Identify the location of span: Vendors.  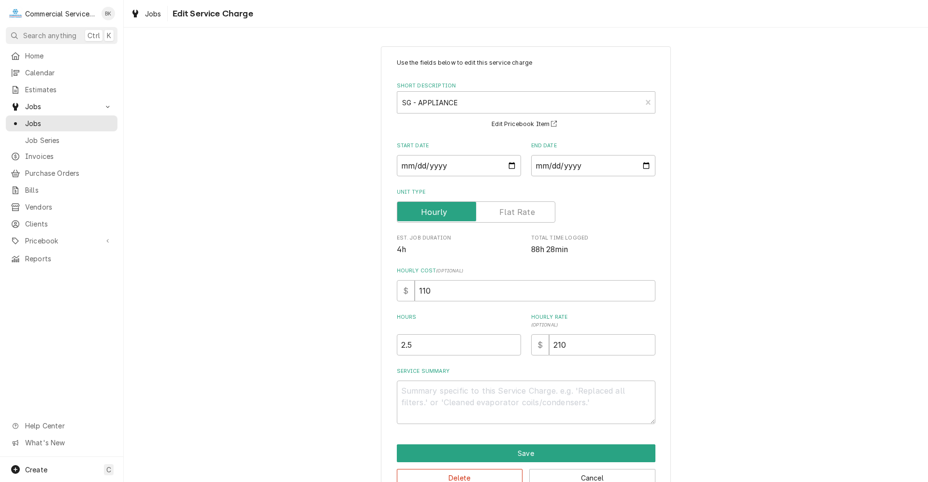
(69, 207).